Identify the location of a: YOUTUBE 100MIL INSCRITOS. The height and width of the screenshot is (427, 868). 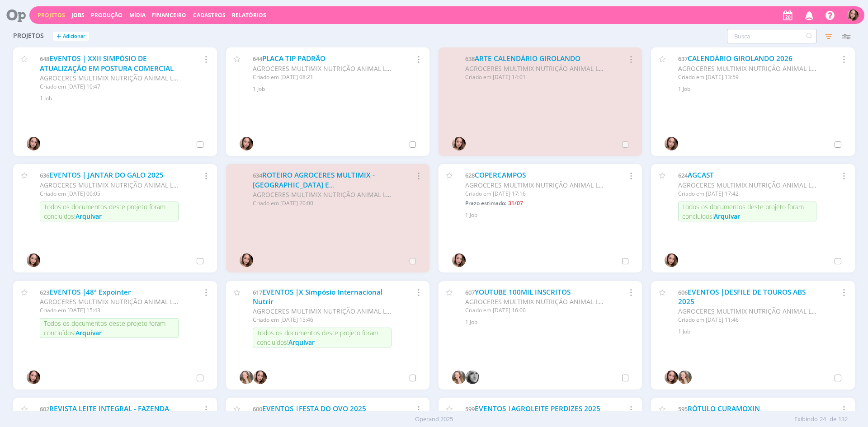
(523, 292).